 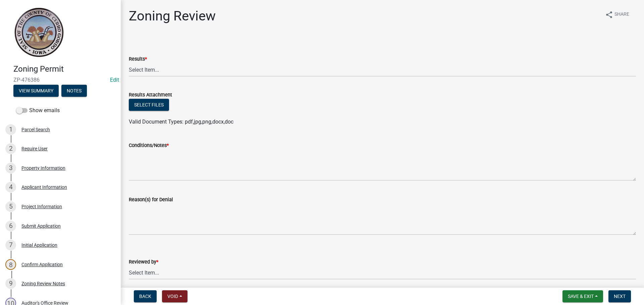 What do you see at coordinates (145, 297) in the screenshot?
I see `button: Back` at bounding box center [145, 297].